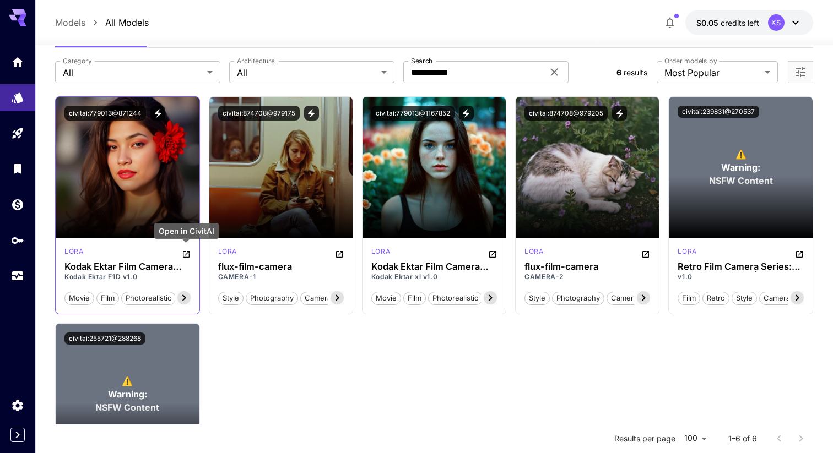  I want to click on div: Home, so click(18, 58).